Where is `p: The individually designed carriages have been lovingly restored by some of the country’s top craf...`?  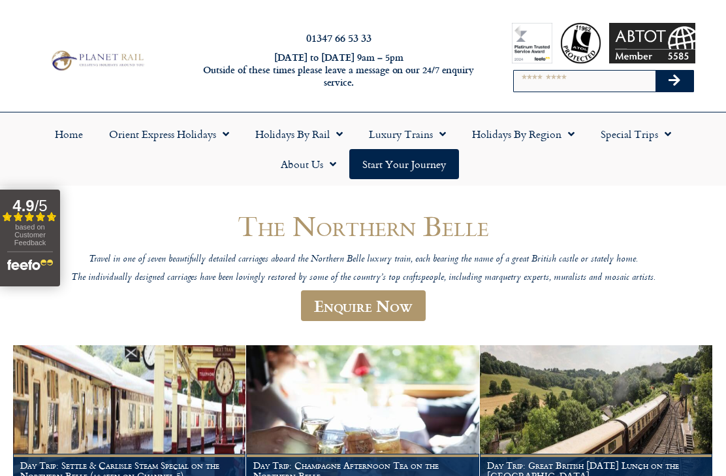 p: The individually designed carriages have been lovingly restored by some of the country’s top craf... is located at coordinates (363, 278).